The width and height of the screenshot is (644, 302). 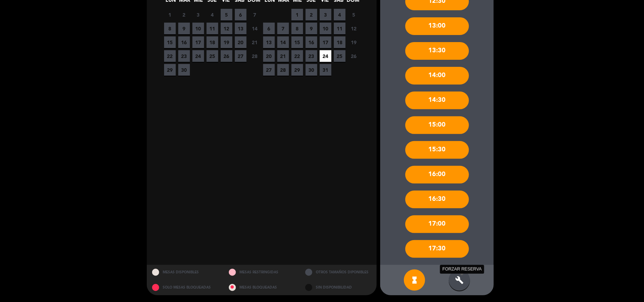 I want to click on div: FORZAR RESERVA, so click(x=462, y=269).